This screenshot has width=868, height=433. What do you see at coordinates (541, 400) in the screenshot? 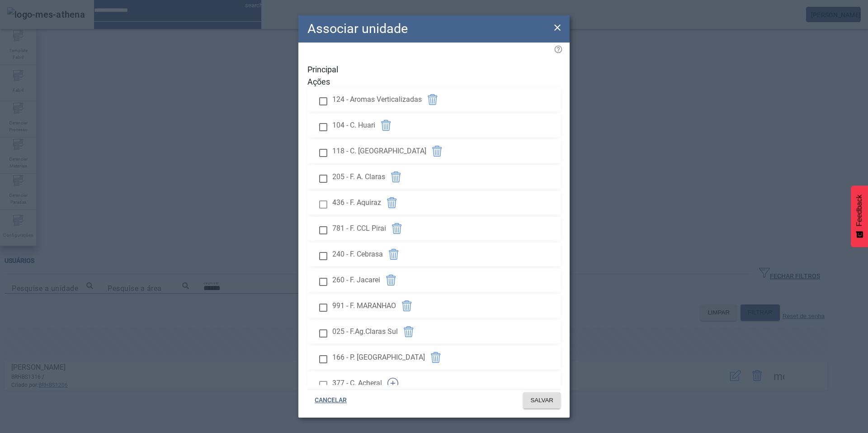
I see `button: SALVAR` at bounding box center [541, 400].